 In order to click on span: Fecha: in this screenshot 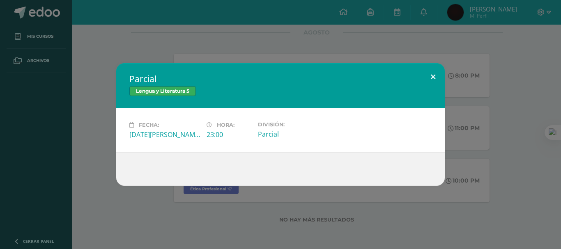, I will do `click(149, 125)`.